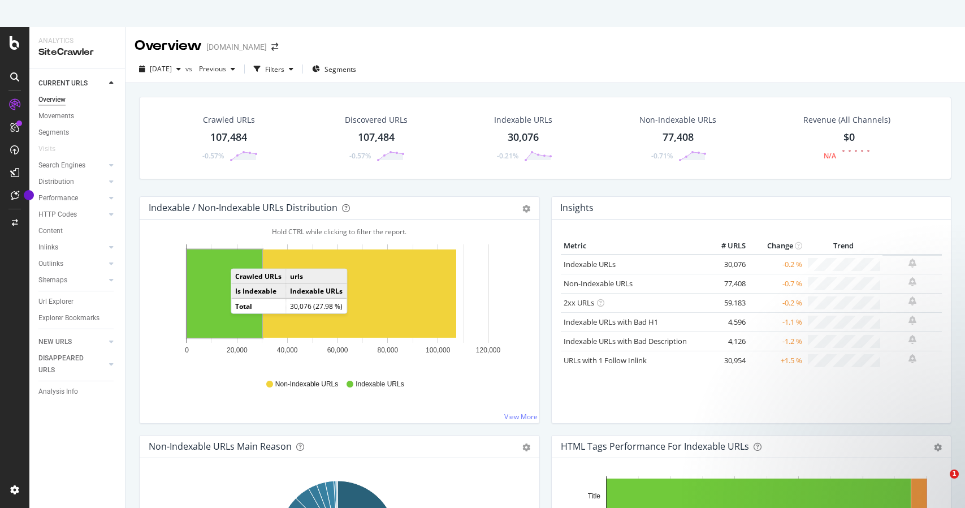  Describe the element at coordinates (72, 280) in the screenshot. I see `a: Sitemaps` at that location.